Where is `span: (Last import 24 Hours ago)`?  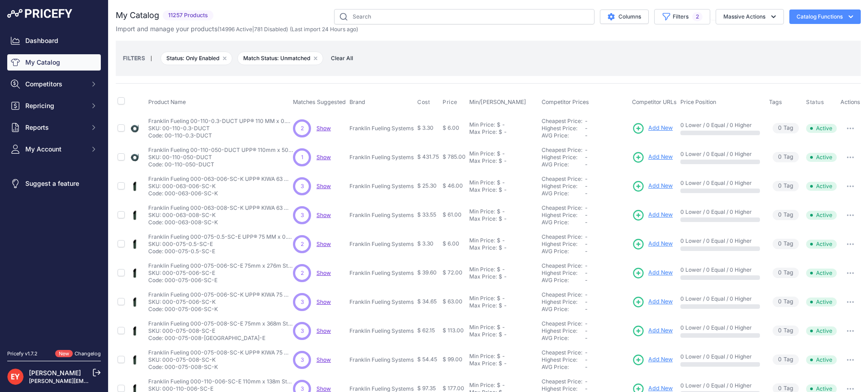 span: (Last import 24 Hours ago) is located at coordinates (324, 29).